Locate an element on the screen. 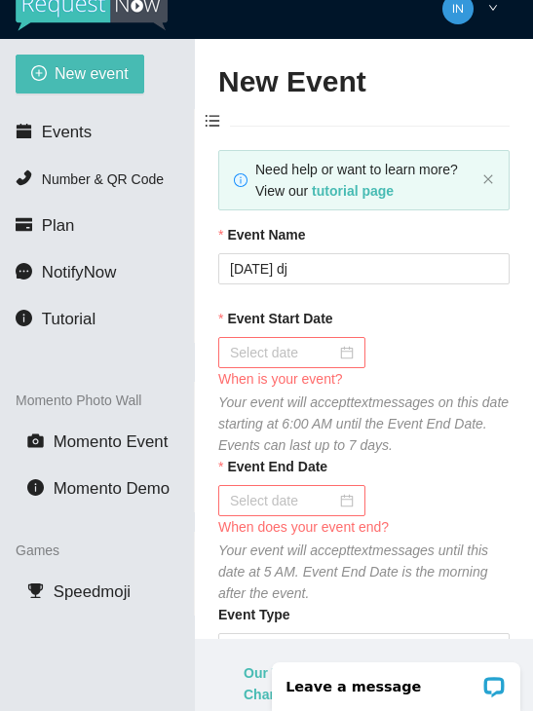 The height and width of the screenshot is (711, 533). span: trophy is located at coordinates (35, 591).